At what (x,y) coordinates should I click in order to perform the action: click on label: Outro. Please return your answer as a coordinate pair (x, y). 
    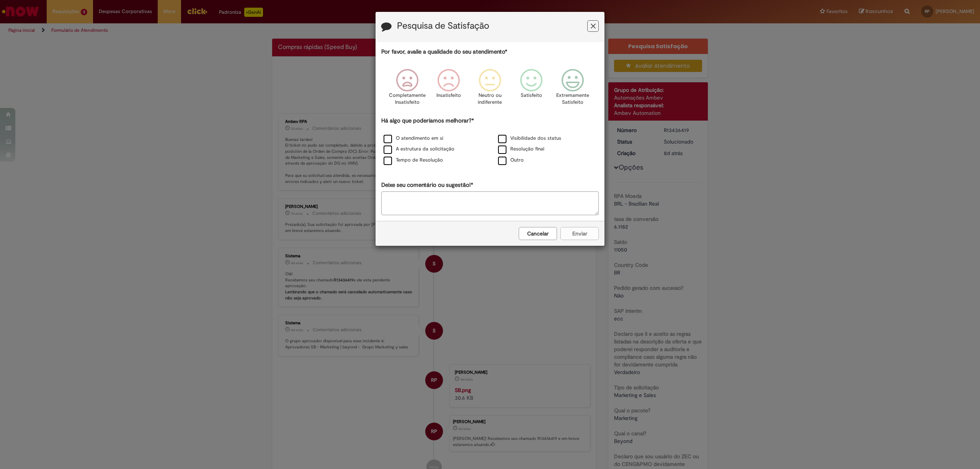
    Looking at the image, I should click on (510, 160).